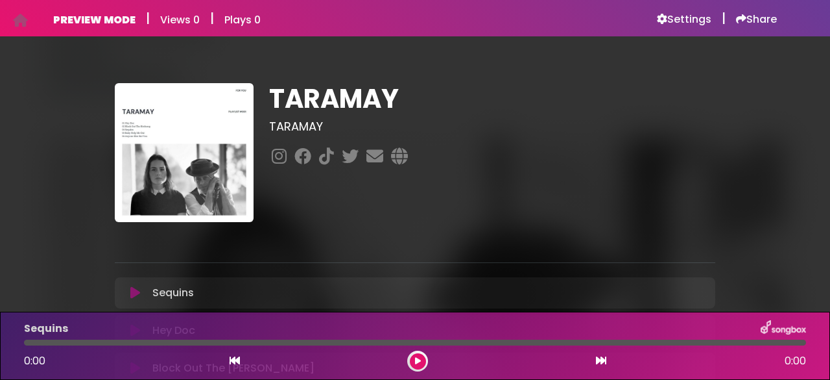 The height and width of the screenshot is (380, 830). Describe the element at coordinates (784, 328) in the screenshot. I see `img: songbox-logo-white.png` at that location.